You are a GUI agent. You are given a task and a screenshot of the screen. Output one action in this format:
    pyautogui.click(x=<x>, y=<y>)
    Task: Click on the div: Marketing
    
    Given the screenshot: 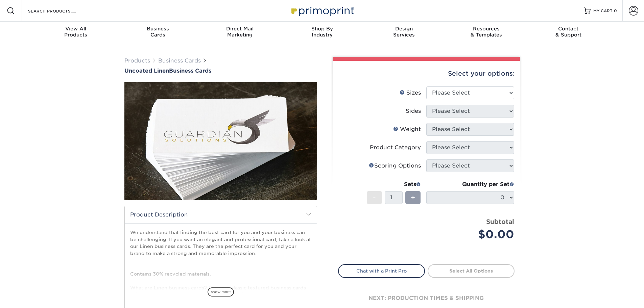 What is the action you would take?
    pyautogui.click(x=239, y=32)
    